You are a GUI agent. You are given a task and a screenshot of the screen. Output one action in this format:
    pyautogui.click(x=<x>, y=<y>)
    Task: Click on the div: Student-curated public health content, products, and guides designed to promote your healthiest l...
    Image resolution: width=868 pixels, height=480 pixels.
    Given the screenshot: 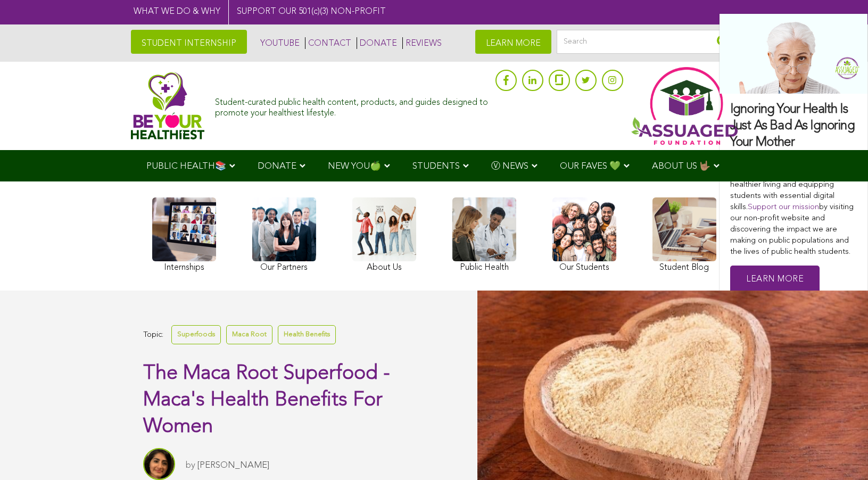 What is the action you would take?
    pyautogui.click(x=353, y=105)
    